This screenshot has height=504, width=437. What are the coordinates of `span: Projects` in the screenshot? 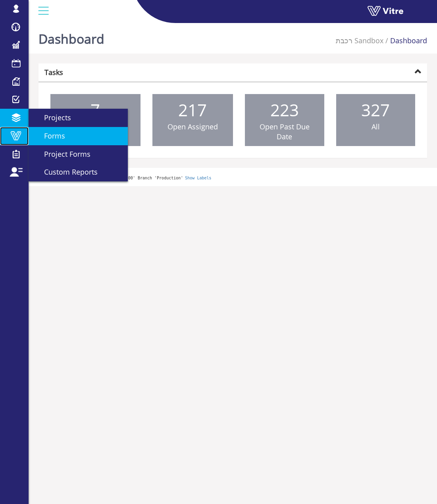 It's located at (53, 117).